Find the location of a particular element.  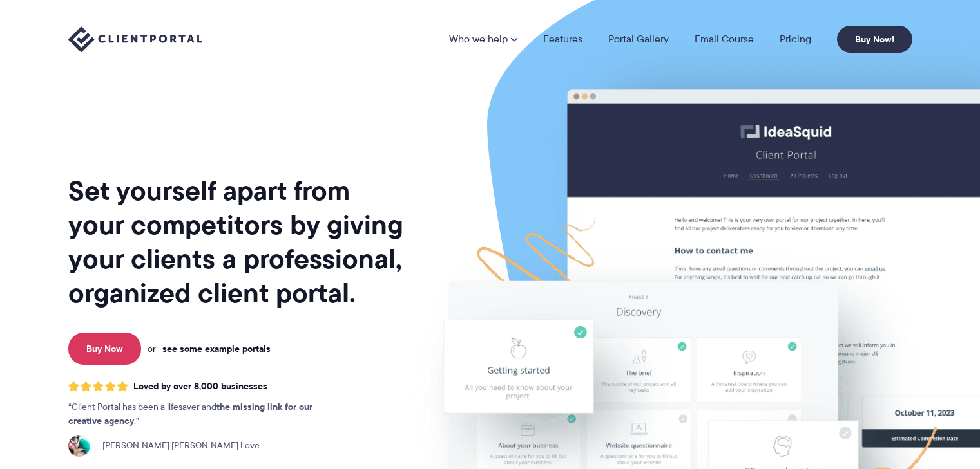

a: Buy Now! is located at coordinates (875, 39).